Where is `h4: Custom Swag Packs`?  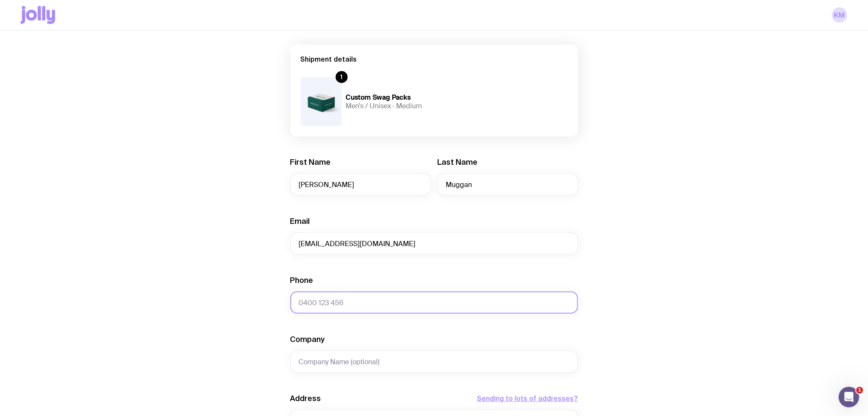
h4: Custom Swag Packs is located at coordinates (387, 98).